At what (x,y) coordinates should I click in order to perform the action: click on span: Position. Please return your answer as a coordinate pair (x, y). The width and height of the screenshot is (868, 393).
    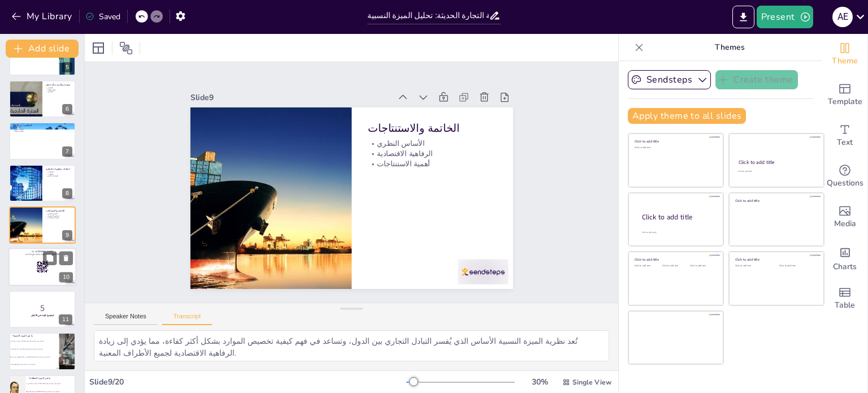
    Looking at the image, I should click on (126, 48).